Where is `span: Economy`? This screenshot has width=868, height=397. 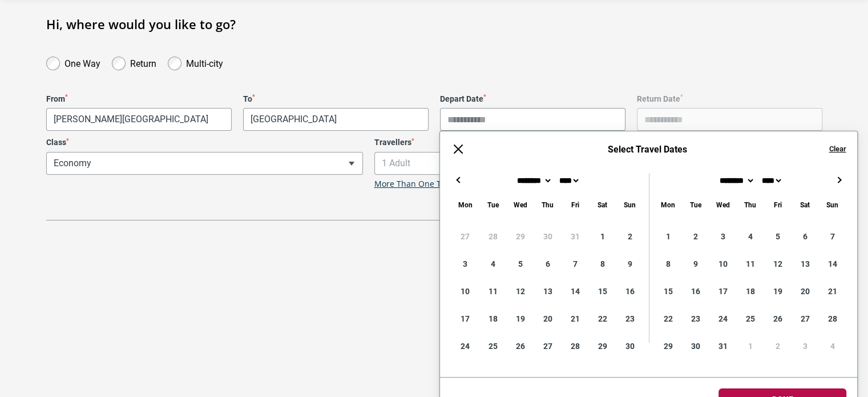 span: Economy is located at coordinates (204, 163).